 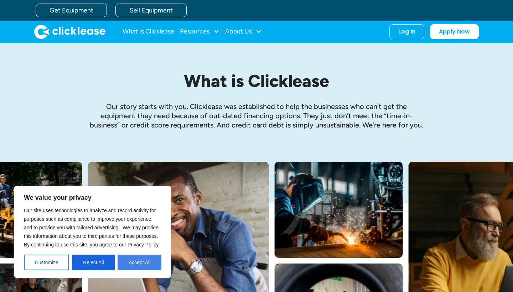 I want to click on div: About Us, so click(x=243, y=32).